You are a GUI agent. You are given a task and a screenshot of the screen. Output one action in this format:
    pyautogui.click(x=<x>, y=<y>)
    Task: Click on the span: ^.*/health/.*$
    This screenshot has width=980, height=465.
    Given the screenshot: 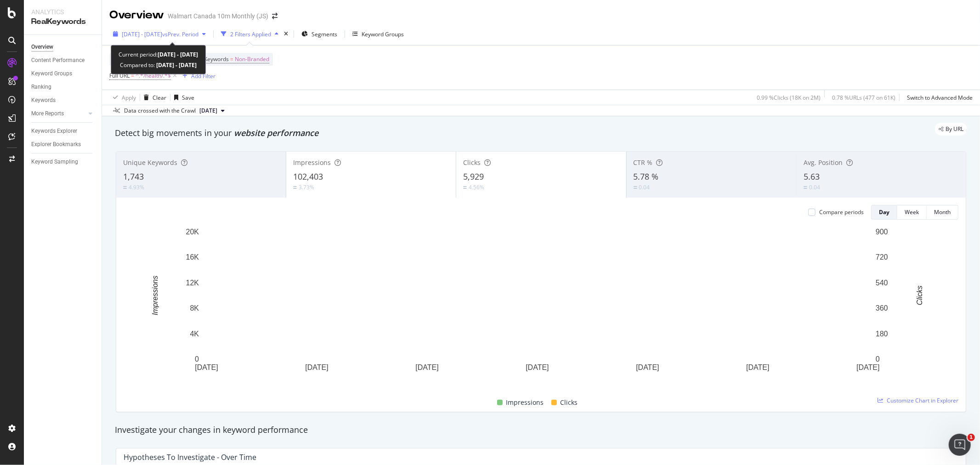 What is the action you would take?
    pyautogui.click(x=153, y=76)
    